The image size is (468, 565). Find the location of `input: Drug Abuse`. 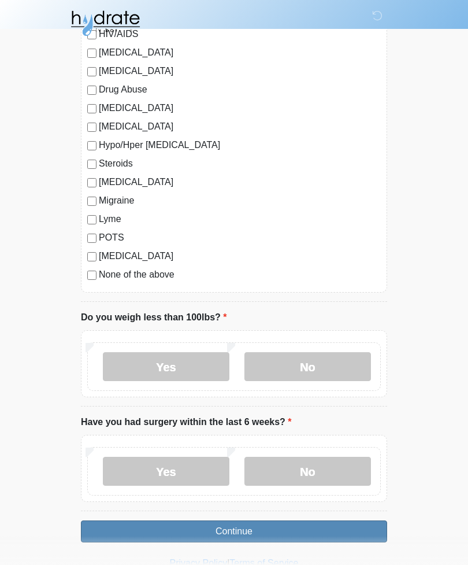

input: Drug Abuse is located at coordinates (92, 90).